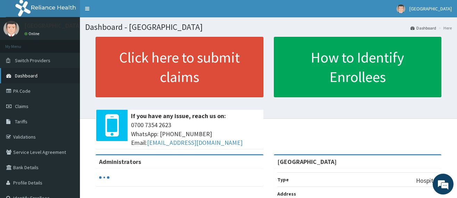 Image resolution: width=457 pixels, height=198 pixels. What do you see at coordinates (427, 181) in the screenshot?
I see `p: Hospital` at bounding box center [427, 181].